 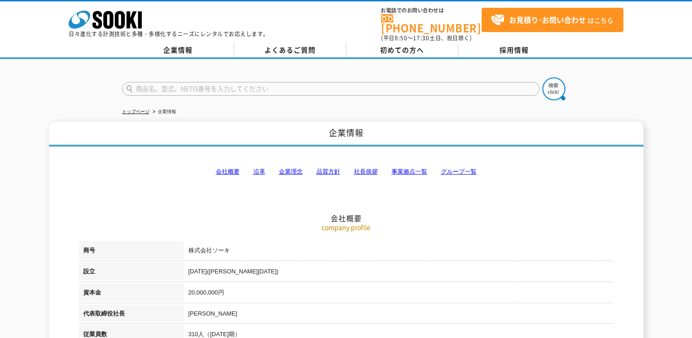 I want to click on li: 企業情報, so click(x=163, y=112).